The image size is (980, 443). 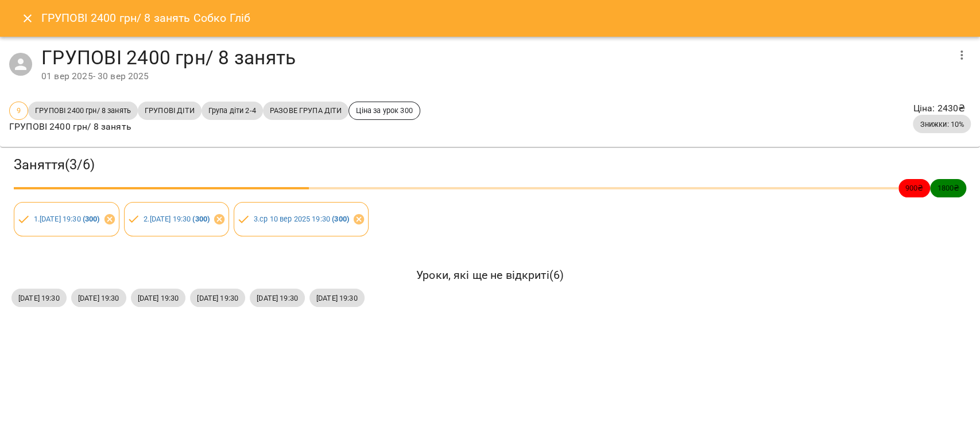 What do you see at coordinates (490, 275) in the screenshot?
I see `h6: Уроки, які ще не відкриті ( 6 )` at bounding box center [490, 275].